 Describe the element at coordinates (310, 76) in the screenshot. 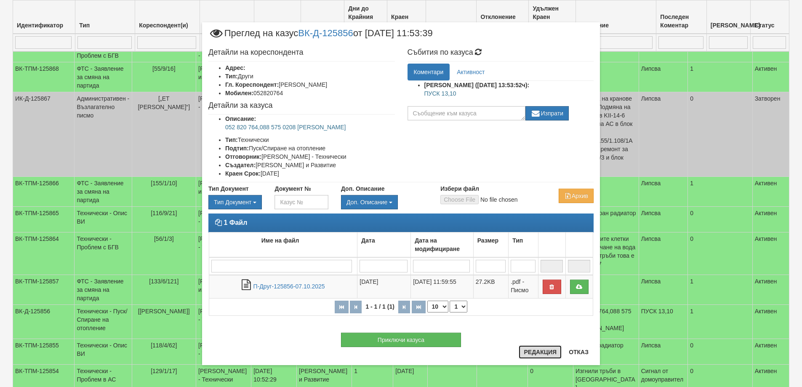

I see `li: Други` at that location.